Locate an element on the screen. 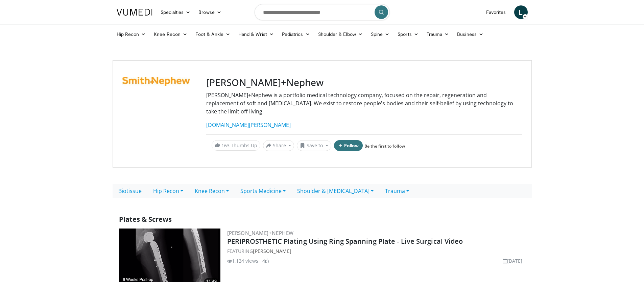 This screenshot has height=282, width=644. button: Share is located at coordinates (279, 146).